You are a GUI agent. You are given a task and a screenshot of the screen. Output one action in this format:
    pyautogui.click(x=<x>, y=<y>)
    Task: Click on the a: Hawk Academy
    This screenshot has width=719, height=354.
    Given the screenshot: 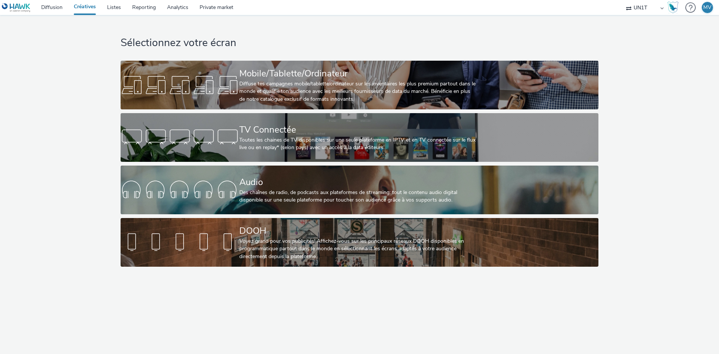 What is the action you would take?
    pyautogui.click(x=674, y=7)
    